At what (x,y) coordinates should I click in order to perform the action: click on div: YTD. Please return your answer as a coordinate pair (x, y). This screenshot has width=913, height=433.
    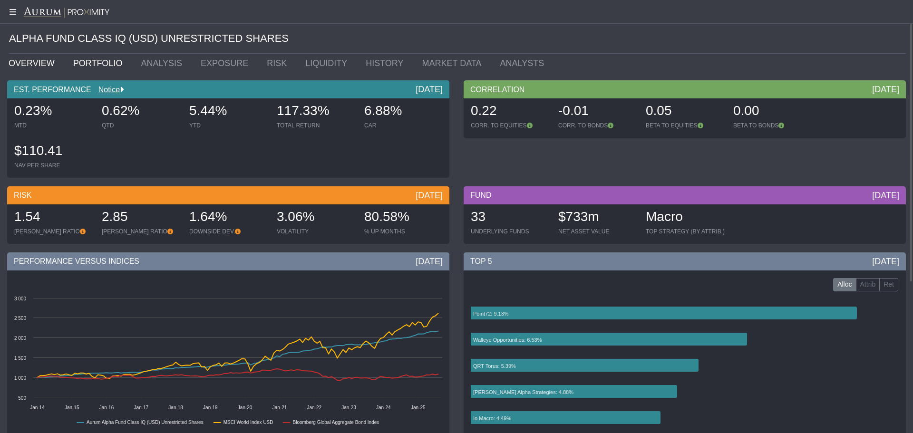
    Looking at the image, I should click on (228, 126).